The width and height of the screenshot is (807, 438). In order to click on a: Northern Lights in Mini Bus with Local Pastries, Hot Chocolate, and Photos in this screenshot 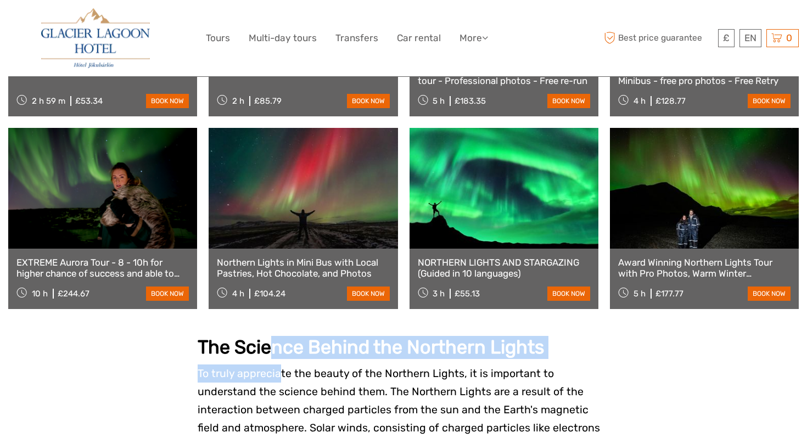, I will do `click(303, 268)`.